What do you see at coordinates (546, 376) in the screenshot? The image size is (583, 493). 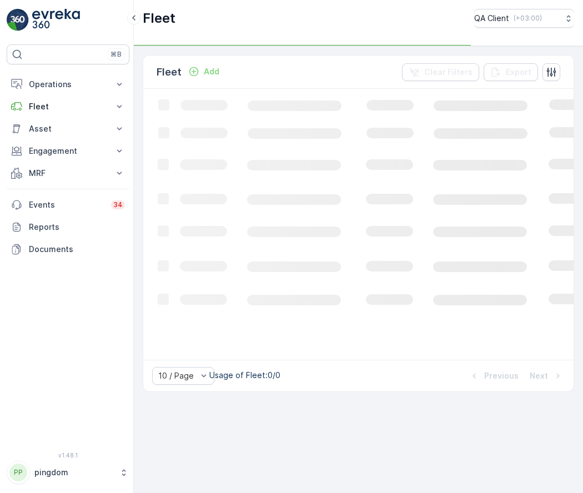 I see `button: Next` at bounding box center [546, 376].